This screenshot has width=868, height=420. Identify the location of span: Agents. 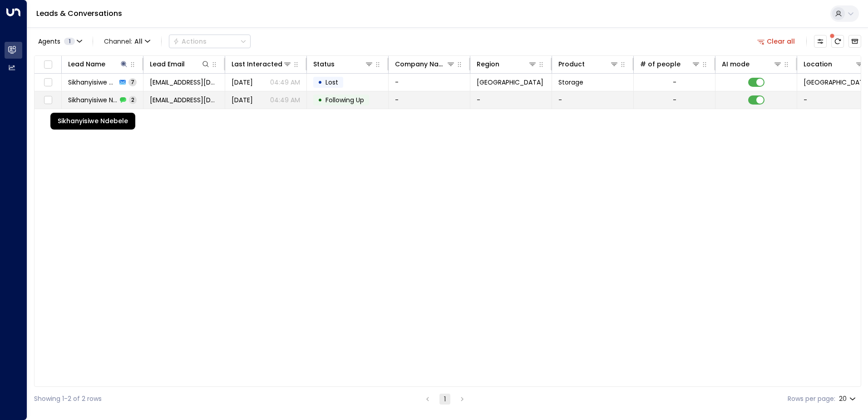
(49, 41).